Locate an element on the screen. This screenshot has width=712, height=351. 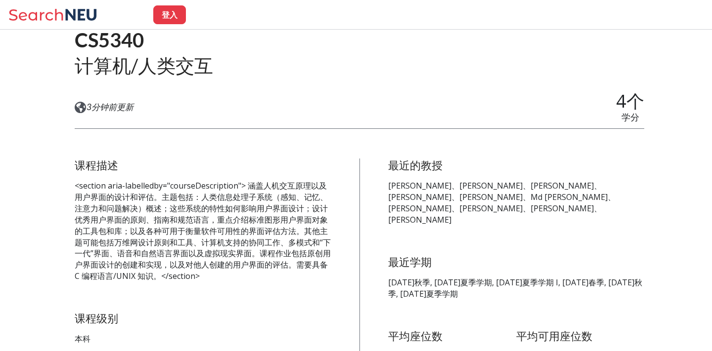
font: 课程级别 is located at coordinates (96, 318).